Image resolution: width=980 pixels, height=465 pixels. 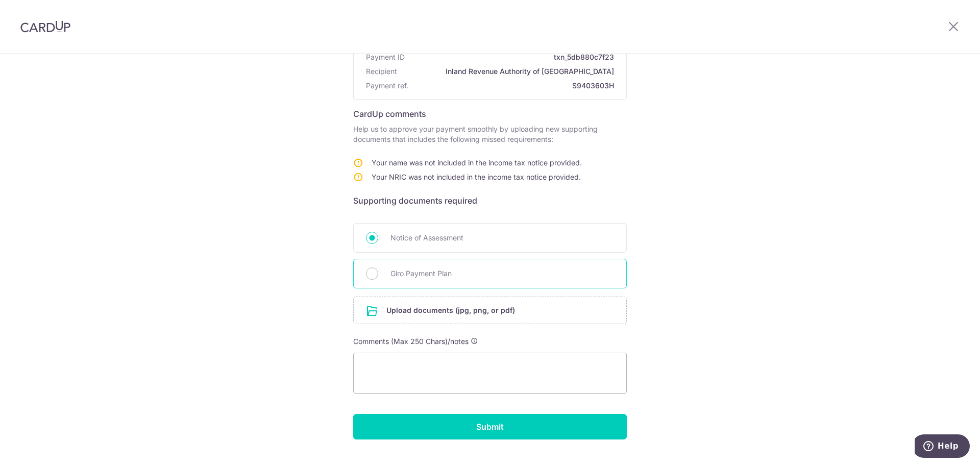 I want to click on span: Comments (Max 250 Chars)/notes, so click(x=411, y=341).